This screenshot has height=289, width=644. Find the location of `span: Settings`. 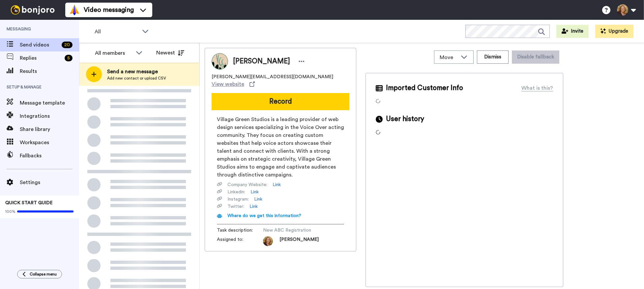

span: Settings is located at coordinates (49, 182).